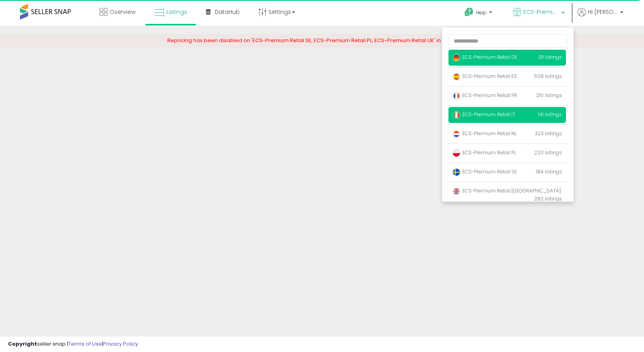  Describe the element at coordinates (22, 344) in the screenshot. I see `strong: Copyright` at that location.